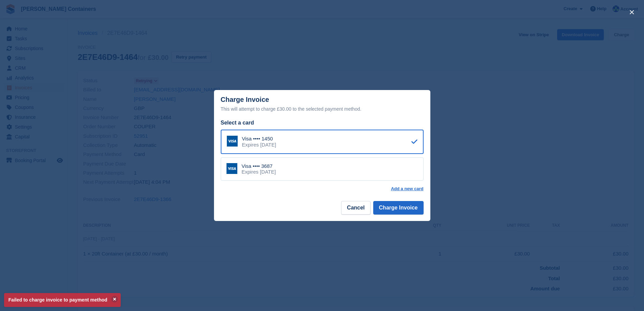  Describe the element at coordinates (355, 208) in the screenshot. I see `button: Cancel` at that location.